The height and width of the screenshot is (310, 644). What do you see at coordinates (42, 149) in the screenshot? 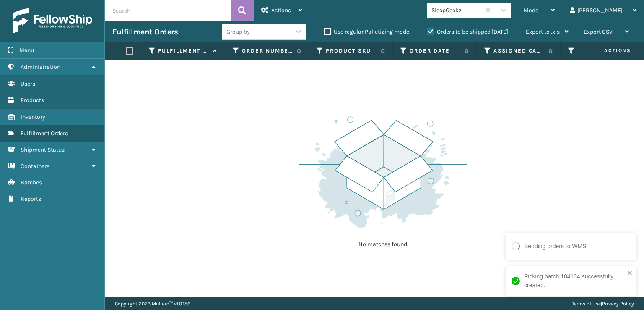
I see `span: Shipment Status` at bounding box center [42, 149].